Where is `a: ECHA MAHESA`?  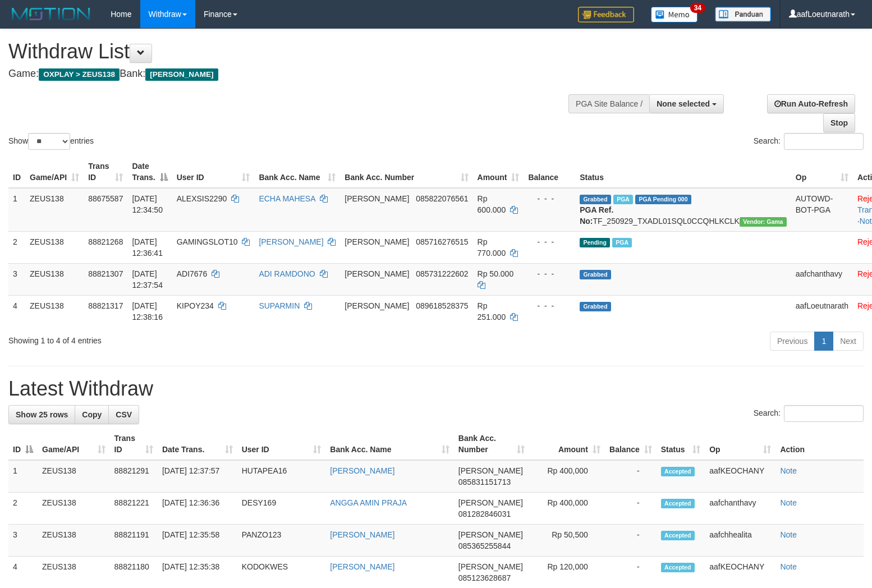 a: ECHA MAHESA is located at coordinates (286, 198).